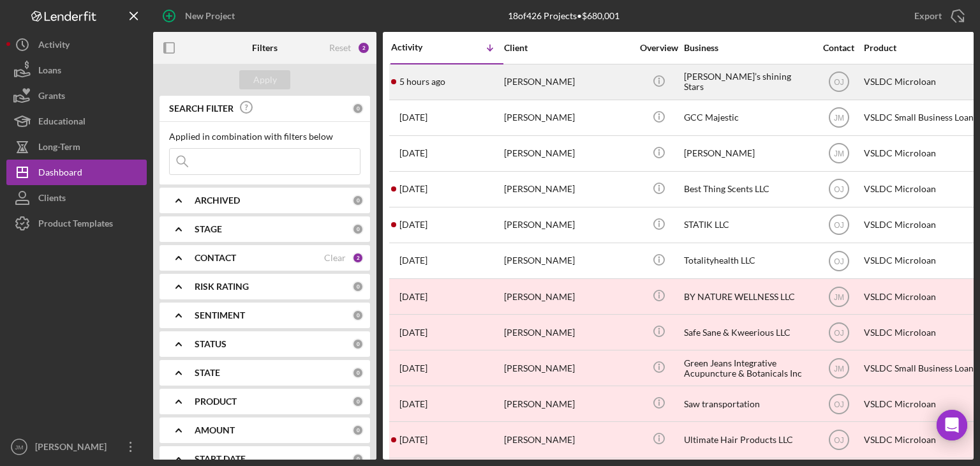 The width and height of the screenshot is (980, 466). I want to click on b: STAGE, so click(208, 229).